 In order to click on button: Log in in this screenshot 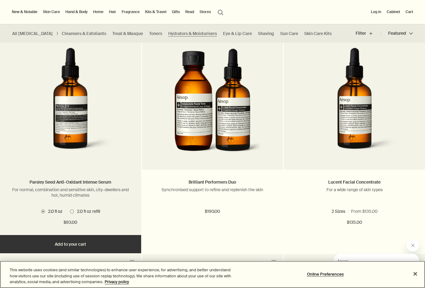, I will do `click(376, 12)`.